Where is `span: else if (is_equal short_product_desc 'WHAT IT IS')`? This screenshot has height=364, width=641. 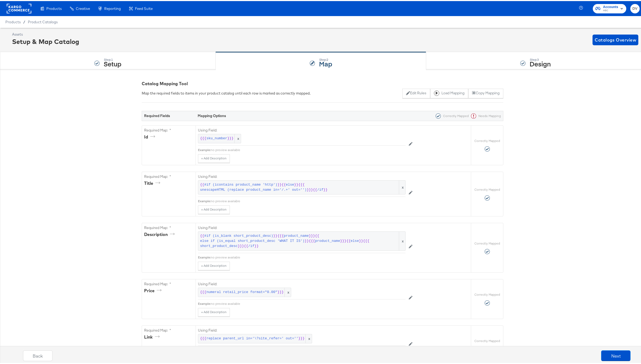 span: else if (is_equal short_product_desc 'WHAT IT IS') is located at coordinates (252, 240).